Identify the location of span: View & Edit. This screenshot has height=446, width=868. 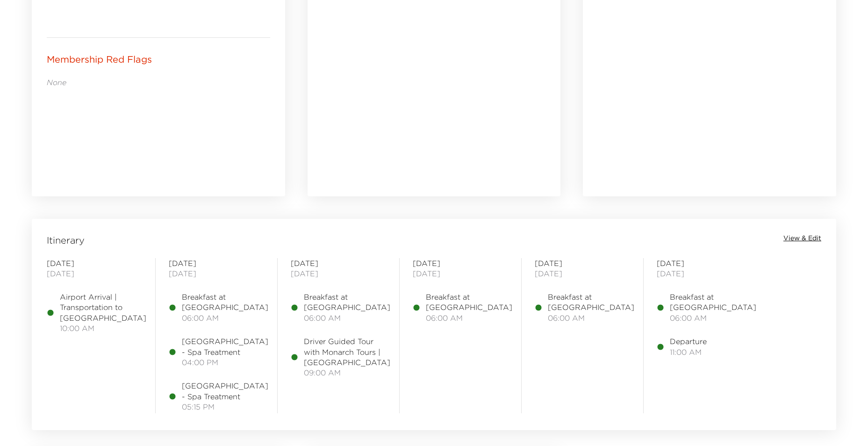
(802, 239).